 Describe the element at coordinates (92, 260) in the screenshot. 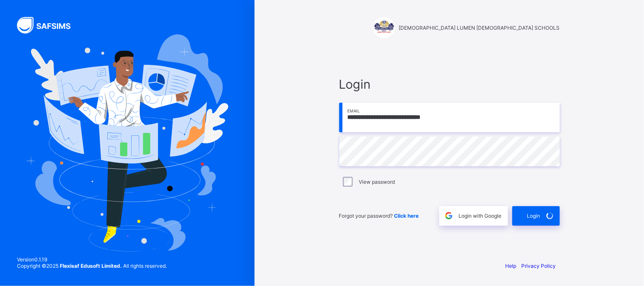

I see `span: Version 0.1.19` at that location.